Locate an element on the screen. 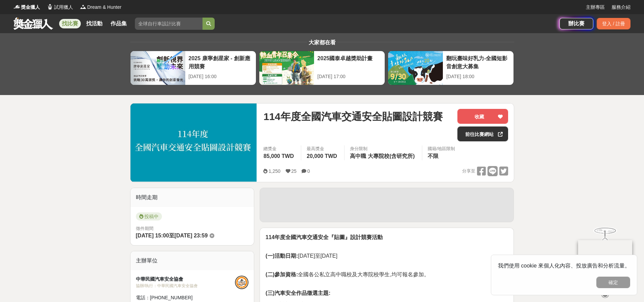 The image size is (644, 302). span: 總獎金 is located at coordinates (279, 149).